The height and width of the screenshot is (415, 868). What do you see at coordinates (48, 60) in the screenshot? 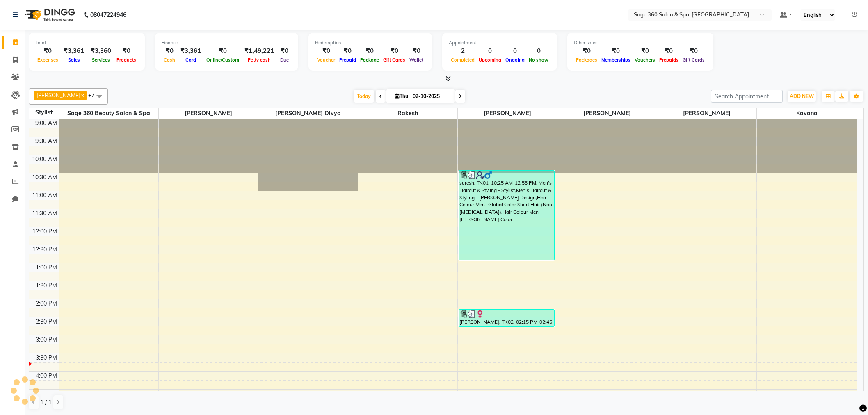
I see `span: Expenses` at bounding box center [48, 60].